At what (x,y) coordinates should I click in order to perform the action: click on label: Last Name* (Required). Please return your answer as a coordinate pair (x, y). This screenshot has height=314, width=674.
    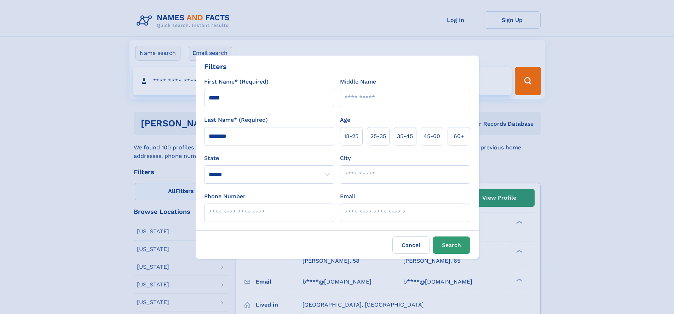
    Looking at the image, I should click on (236, 120).